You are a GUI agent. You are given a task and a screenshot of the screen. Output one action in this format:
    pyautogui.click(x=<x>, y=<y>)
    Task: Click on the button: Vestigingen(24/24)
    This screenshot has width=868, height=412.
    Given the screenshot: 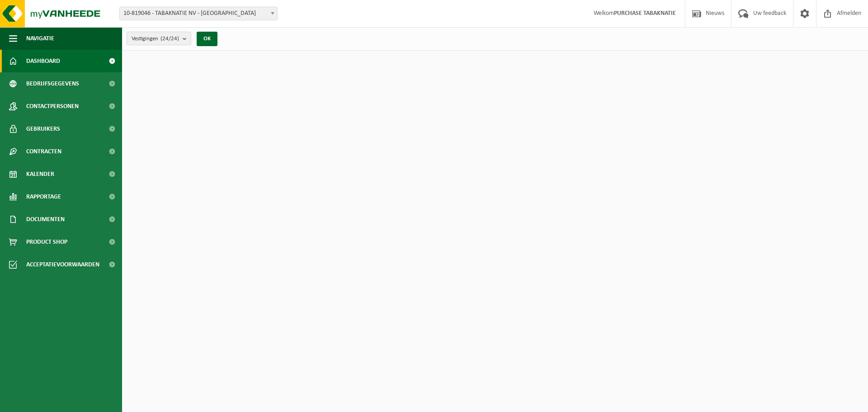 What is the action you would take?
    pyautogui.click(x=159, y=38)
    